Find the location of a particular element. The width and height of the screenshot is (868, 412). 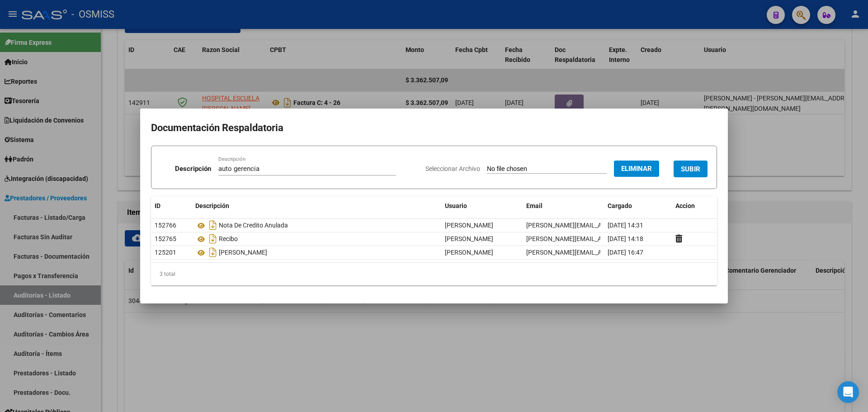

div: Nota De Credito Anulada is located at coordinates (316, 225).